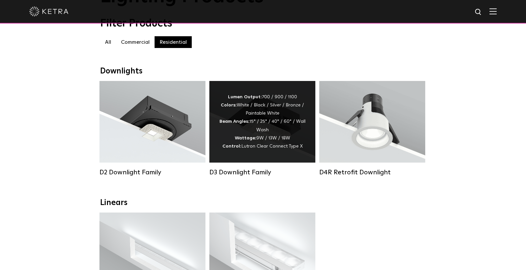  I want to click on div: Downlights, so click(263, 71).